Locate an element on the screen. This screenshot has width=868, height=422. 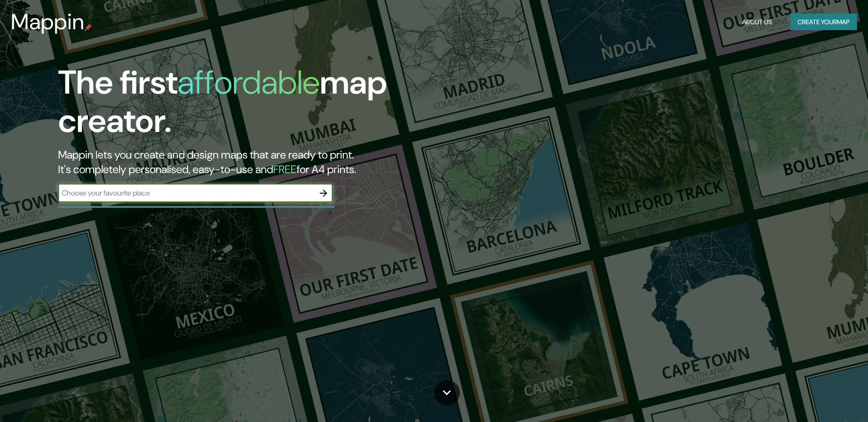
img: mappin-pin is located at coordinates (88, 28).